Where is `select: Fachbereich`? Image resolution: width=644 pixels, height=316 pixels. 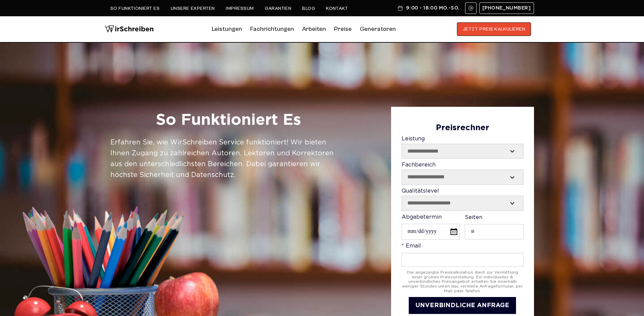 select: Fachbereich is located at coordinates (462, 177).